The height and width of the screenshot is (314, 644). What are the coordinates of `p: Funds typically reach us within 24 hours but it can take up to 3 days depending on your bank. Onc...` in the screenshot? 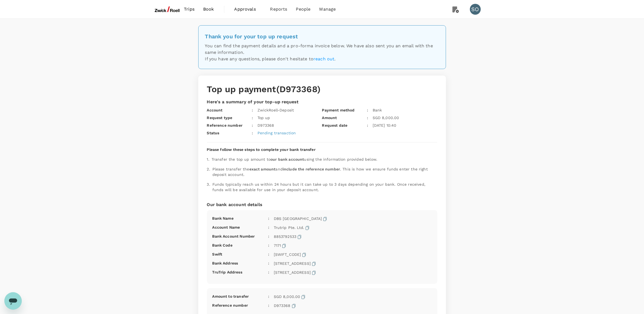 It's located at (325, 187).